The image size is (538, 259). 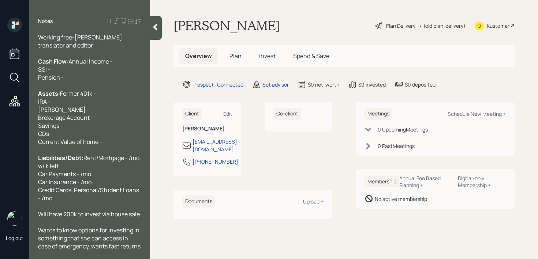 I want to click on span: Spend & Save, so click(x=311, y=56).